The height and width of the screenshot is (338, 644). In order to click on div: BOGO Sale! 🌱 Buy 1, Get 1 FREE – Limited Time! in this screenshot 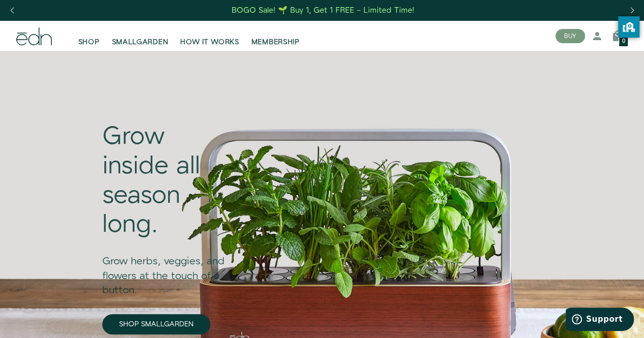, I will do `click(323, 10)`.